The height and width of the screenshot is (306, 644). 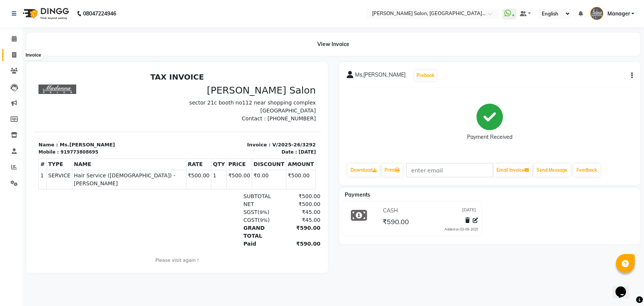 What do you see at coordinates (215, 75) in the screenshot?
I see `p: Invoice : V/2025-26/3292` at bounding box center [215, 75].